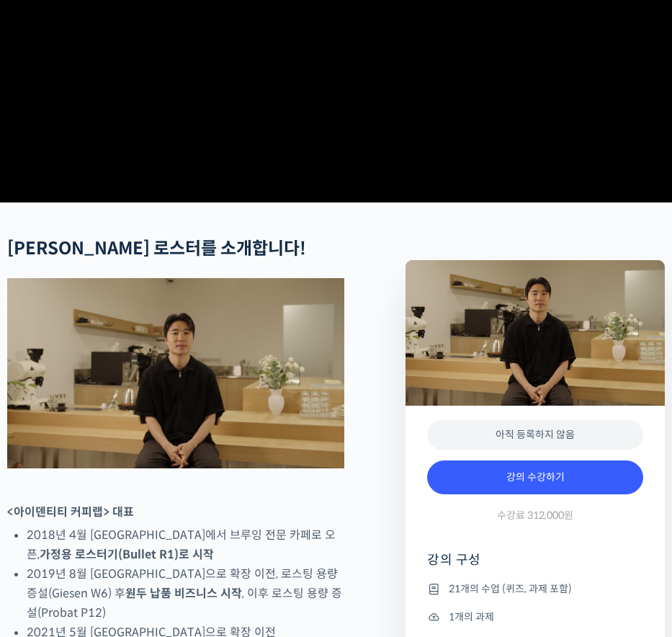  Describe the element at coordinates (49, 475) in the screenshot. I see `a: 홈` at that location.